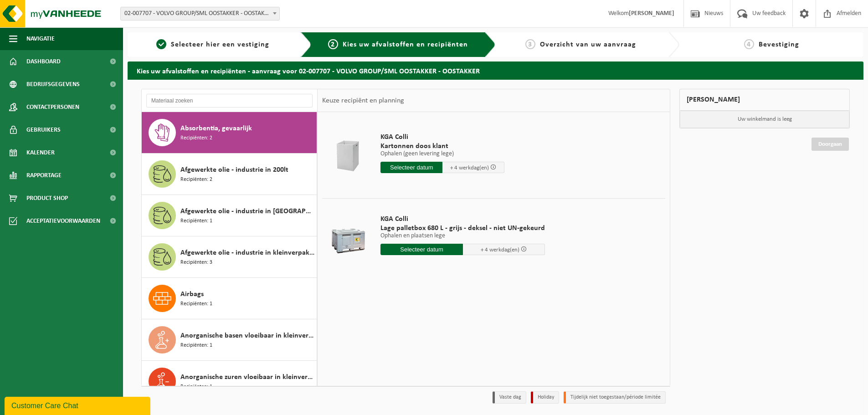 Image resolution: width=868 pixels, height=415 pixels. Describe the element at coordinates (196, 263) in the screenshot. I see `span: Recipiënten: 3` at that location.